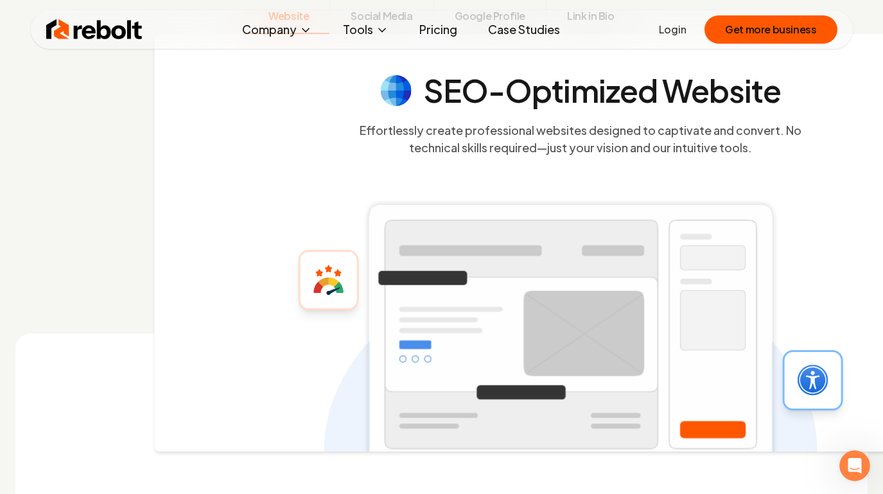  I want to click on a: Login, so click(672, 30).